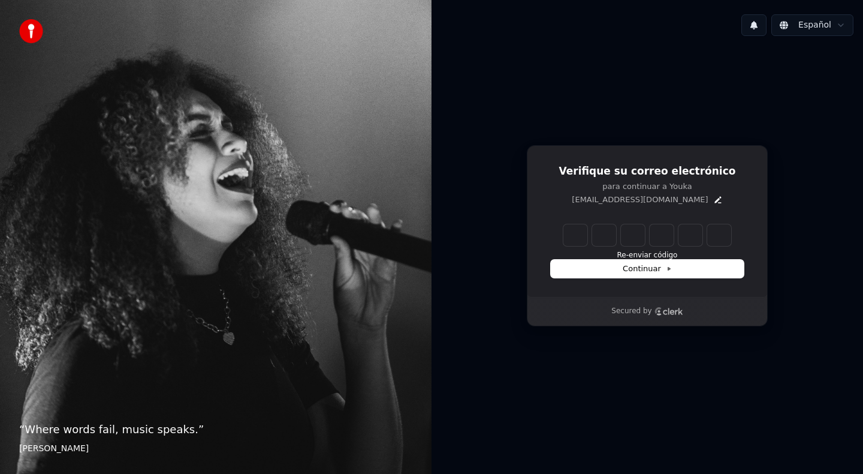 The height and width of the screenshot is (474, 863). Describe the element at coordinates (216, 429) in the screenshot. I see `p: “ Where words fail, music speaks. ”` at that location.